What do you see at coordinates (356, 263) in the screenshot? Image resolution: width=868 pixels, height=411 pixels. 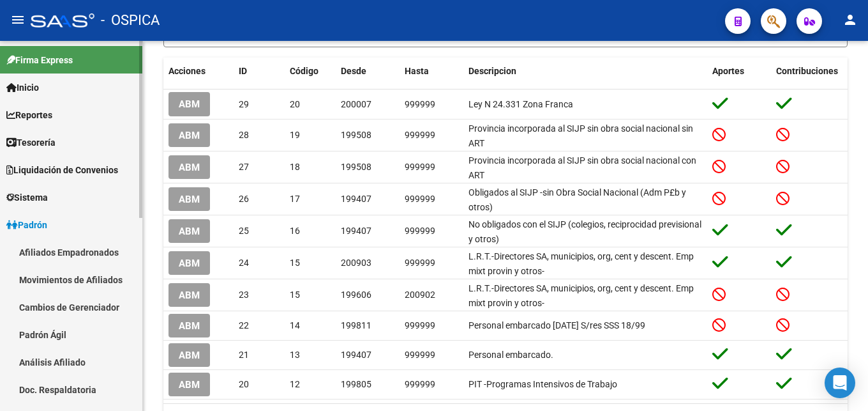 I see `span: 200903` at bounding box center [356, 263].